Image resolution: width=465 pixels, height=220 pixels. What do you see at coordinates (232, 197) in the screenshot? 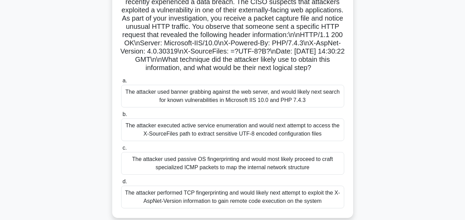
I see `div: The attacker performed TCP fingerprinting and would likely next attempt to exploit the X-AspNet-V...` at bounding box center [232, 197].